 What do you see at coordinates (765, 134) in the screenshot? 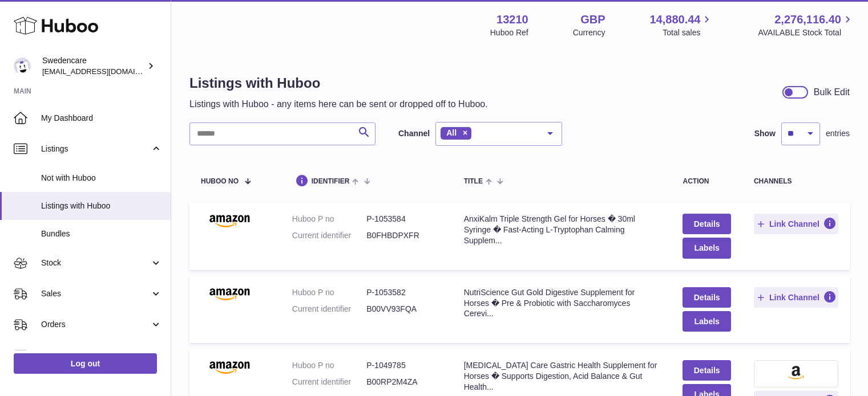
I see `label: Show` at bounding box center [765, 134].